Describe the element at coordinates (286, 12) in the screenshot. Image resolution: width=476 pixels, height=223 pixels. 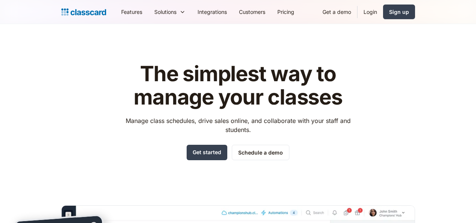
I see `a: Pricing` at that location.